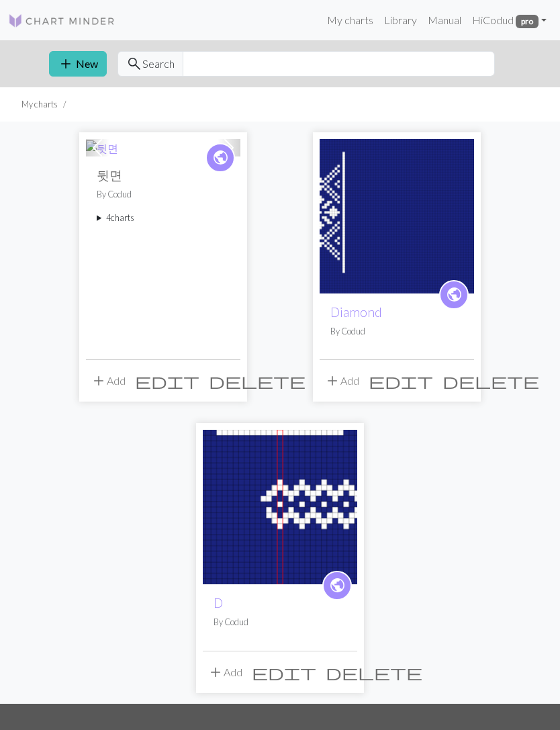 Image resolution: width=560 pixels, height=730 pixels. Describe the element at coordinates (397, 216) in the screenshot. I see `img: Diamond` at that location.